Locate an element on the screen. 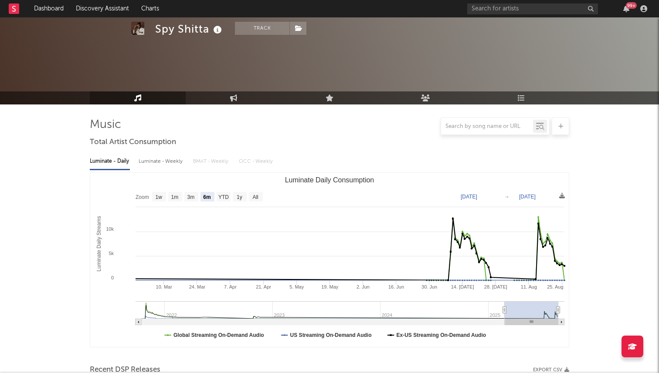 This screenshot has height=373, width=659. text: Luminate Daily Streams is located at coordinates (99, 244).